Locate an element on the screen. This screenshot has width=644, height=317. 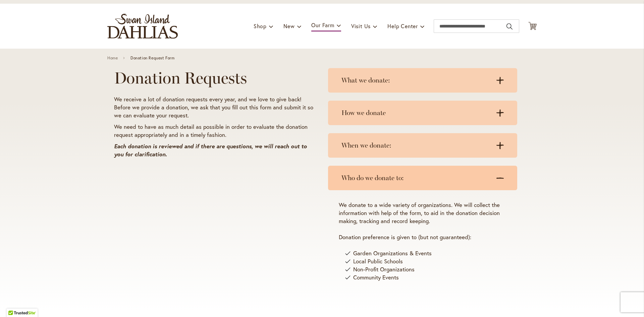
p: We need to have as much detail as possible in order to evaluate the donation request appropriatel... is located at coordinates (215, 131).